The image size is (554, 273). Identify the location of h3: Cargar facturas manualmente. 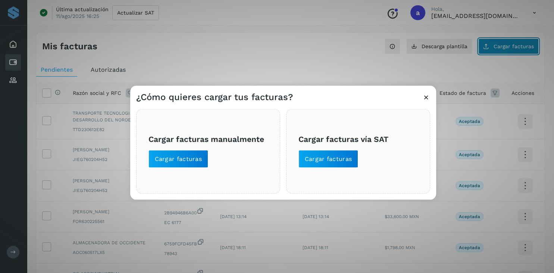
(208, 139).